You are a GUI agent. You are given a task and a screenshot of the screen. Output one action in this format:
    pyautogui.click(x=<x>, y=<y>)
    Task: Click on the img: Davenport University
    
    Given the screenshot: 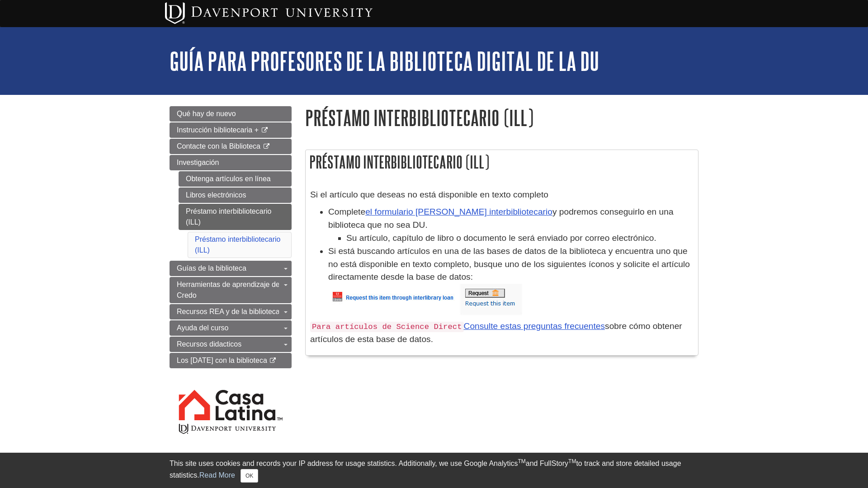 What is the action you would take?
    pyautogui.click(x=269, y=13)
    